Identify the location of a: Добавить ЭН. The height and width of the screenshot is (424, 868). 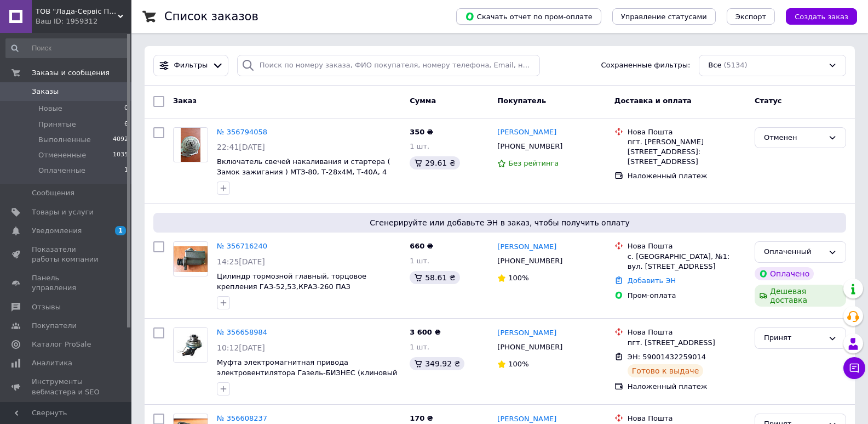
(651, 281).